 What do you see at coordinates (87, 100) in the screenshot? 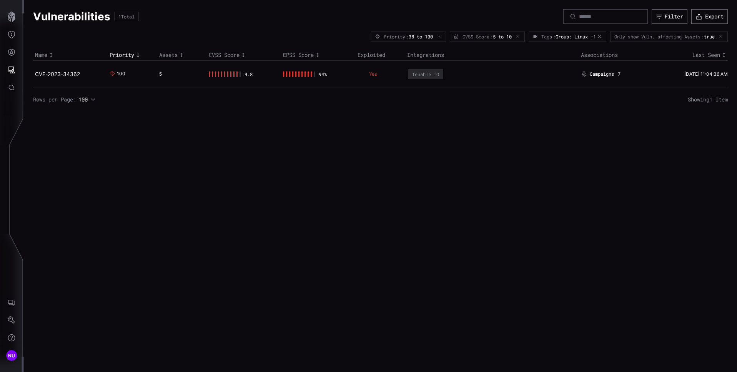
I see `button: 100` at bounding box center [87, 100].